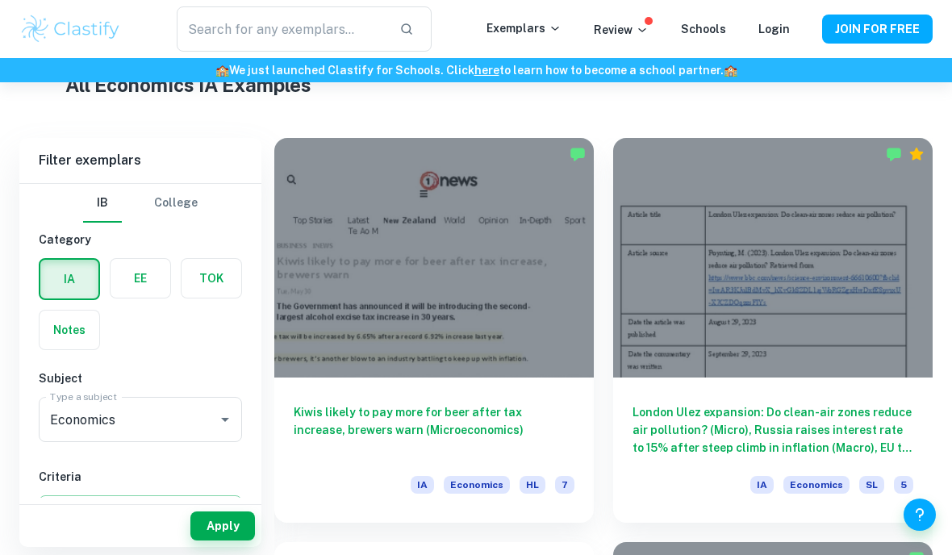 Image resolution: width=952 pixels, height=555 pixels. I want to click on input: Search for any exemplars..., so click(282, 29).